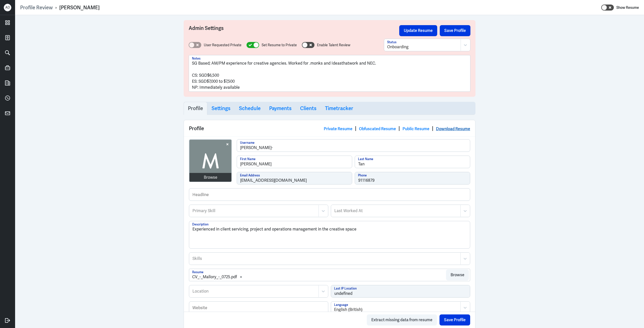 The height and width of the screenshot is (328, 644). I want to click on a: Download Resume, so click(453, 129).